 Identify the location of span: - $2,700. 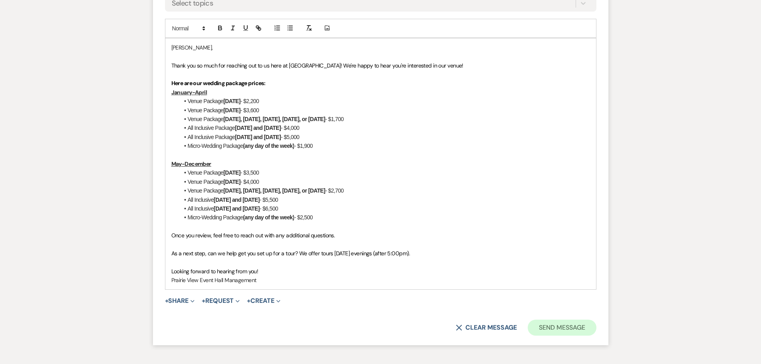
(335, 191).